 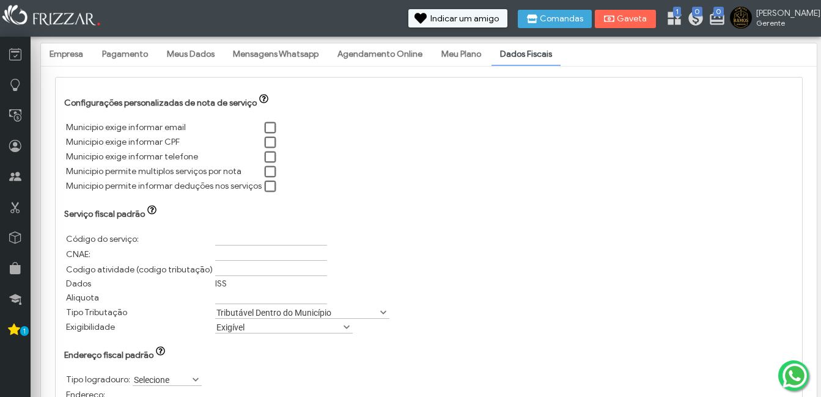 What do you see at coordinates (161, 380) in the screenshot?
I see `label: Selecione` at bounding box center [161, 380].